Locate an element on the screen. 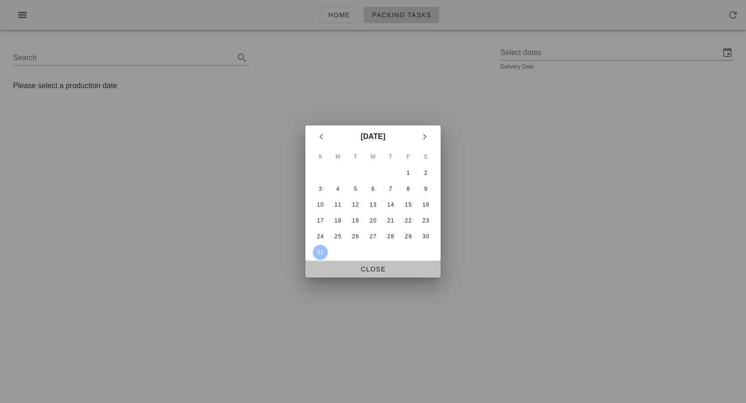  button: 22 is located at coordinates (408, 221).